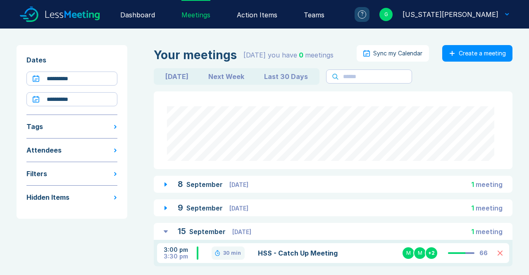 The width and height of the screenshot is (529, 275). What do you see at coordinates (180, 250) in the screenshot?
I see `div: 3:00 pm` at bounding box center [180, 250].